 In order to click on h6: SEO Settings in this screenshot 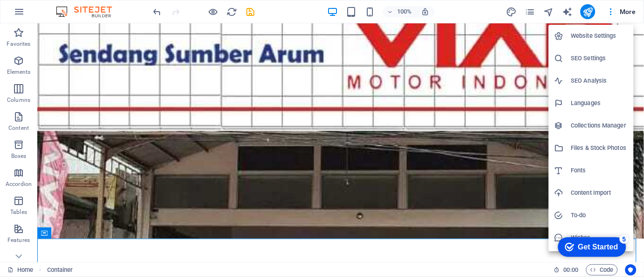, I will do `click(600, 59)`.